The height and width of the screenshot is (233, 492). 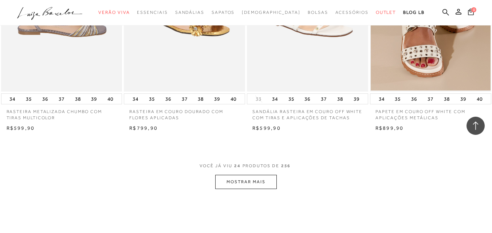 What do you see at coordinates (413, 12) in the screenshot?
I see `a: BLOG LB` at bounding box center [413, 12].